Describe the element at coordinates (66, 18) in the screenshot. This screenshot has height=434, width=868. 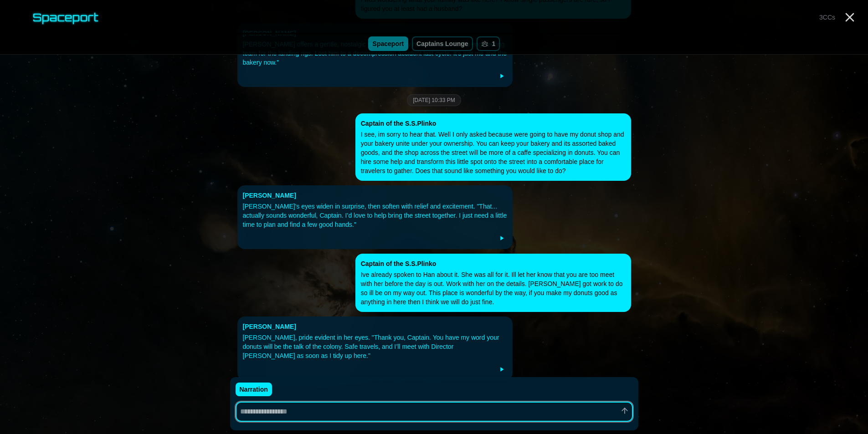
I see `span: spaceport` at that location.